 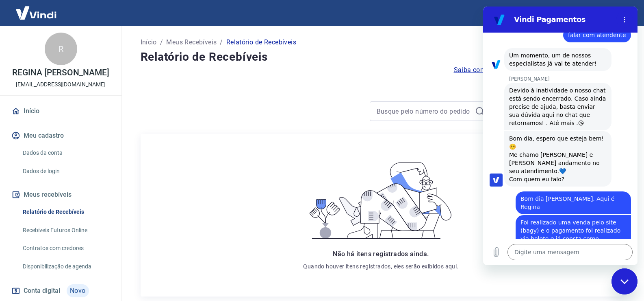 I want to click on p: Meus Recebíveis, so click(x=191, y=43).